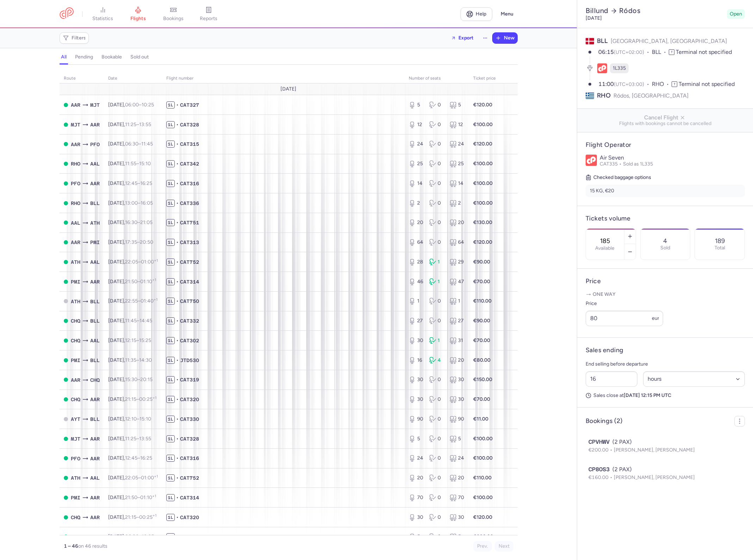 The height and width of the screenshot is (560, 753). What do you see at coordinates (476, 14) in the screenshot?
I see `a: Help` at bounding box center [476, 14].